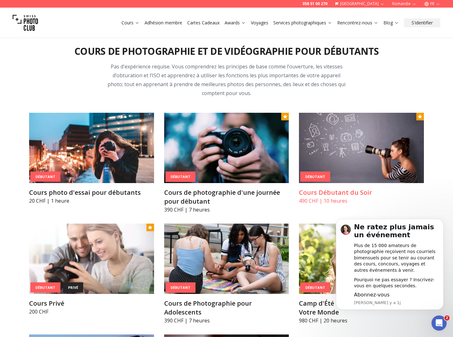 The width and height of the screenshot is (453, 337). I want to click on span: 2, so click(447, 318).